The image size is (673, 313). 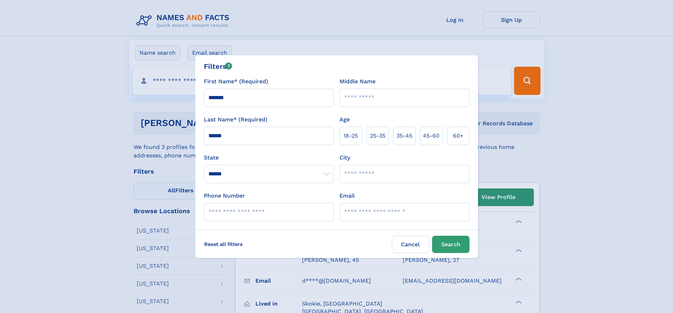 I want to click on div: Filters, so click(x=218, y=66).